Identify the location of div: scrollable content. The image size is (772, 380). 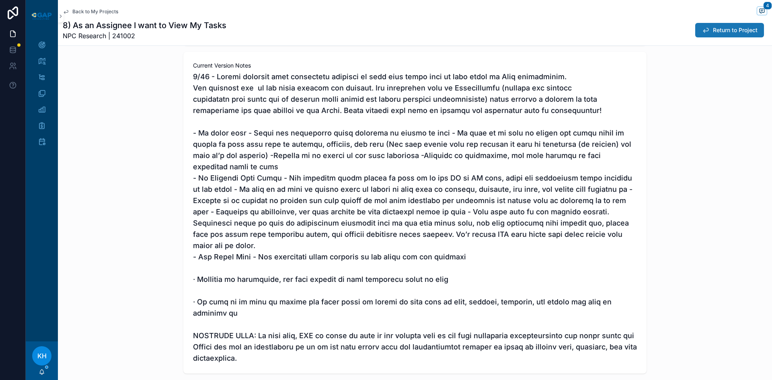
(42, 96).